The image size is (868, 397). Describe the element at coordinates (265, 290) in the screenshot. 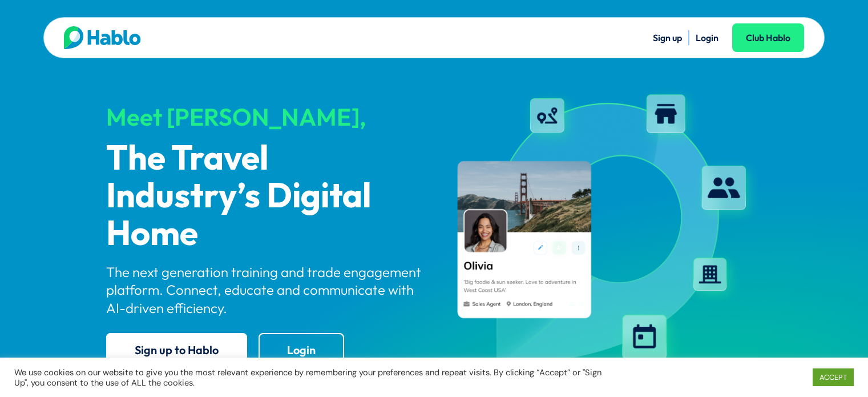

I see `p: The next generation training and trade engagement platform. Connect, educate and communicate with...` at that location.